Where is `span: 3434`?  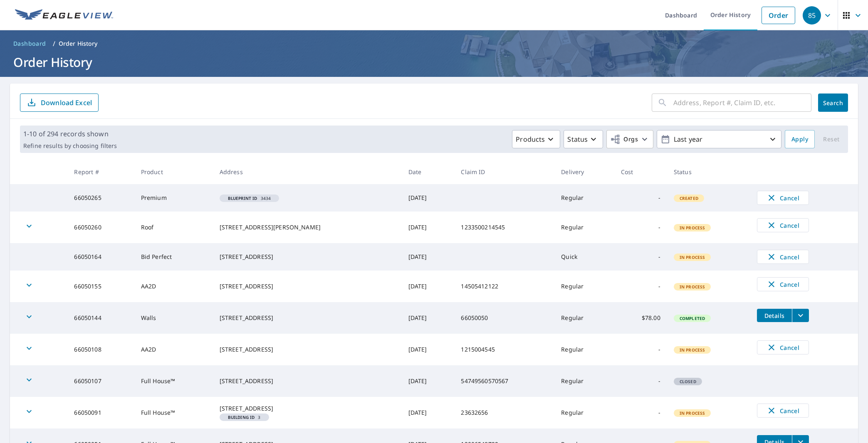 span: 3434 is located at coordinates (249, 199).